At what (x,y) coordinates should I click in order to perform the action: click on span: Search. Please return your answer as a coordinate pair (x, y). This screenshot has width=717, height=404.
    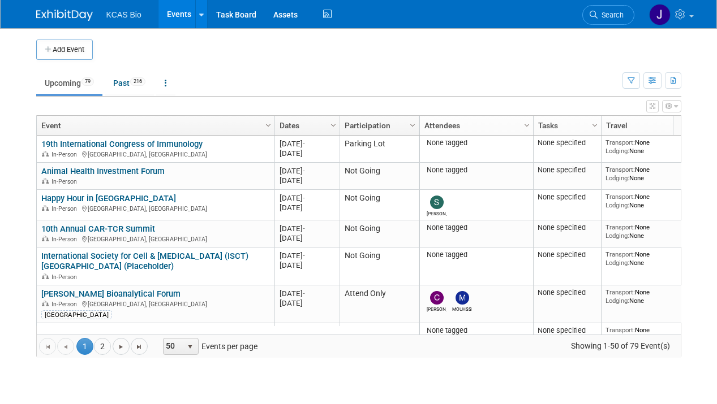
    Looking at the image, I should click on (610, 15).